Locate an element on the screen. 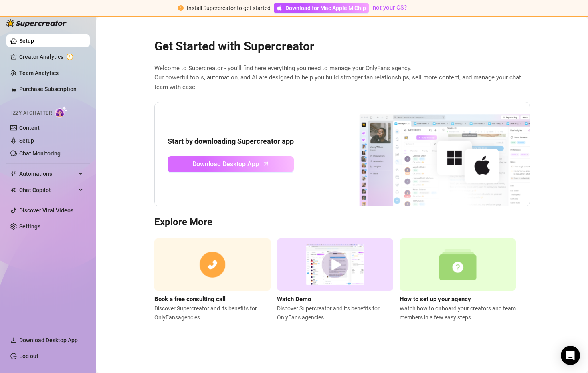 The image size is (588, 373). img: Chat Copilot is located at coordinates (13, 190).